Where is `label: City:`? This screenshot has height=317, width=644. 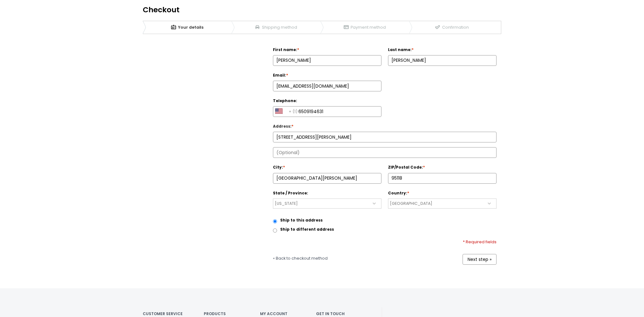 label: City: is located at coordinates (327, 166).